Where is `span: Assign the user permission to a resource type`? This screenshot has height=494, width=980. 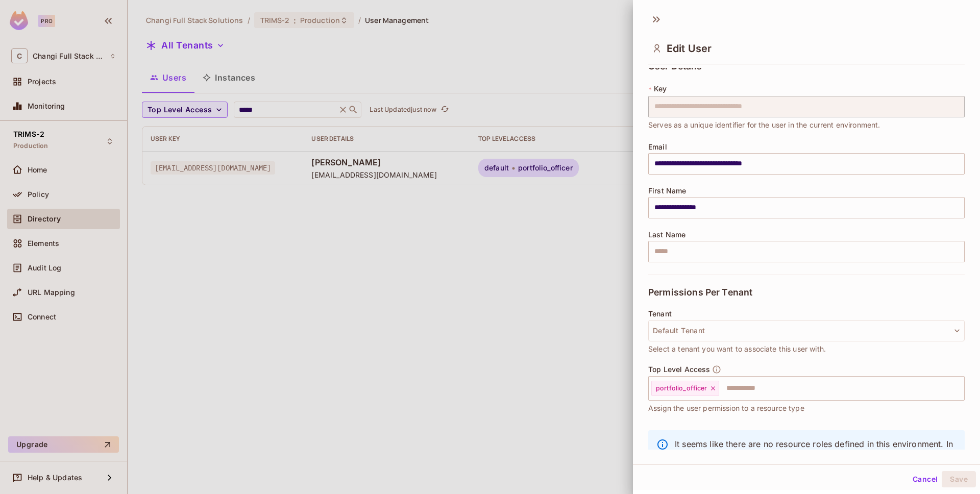
span: Assign the user permission to a resource type is located at coordinates (726, 408).